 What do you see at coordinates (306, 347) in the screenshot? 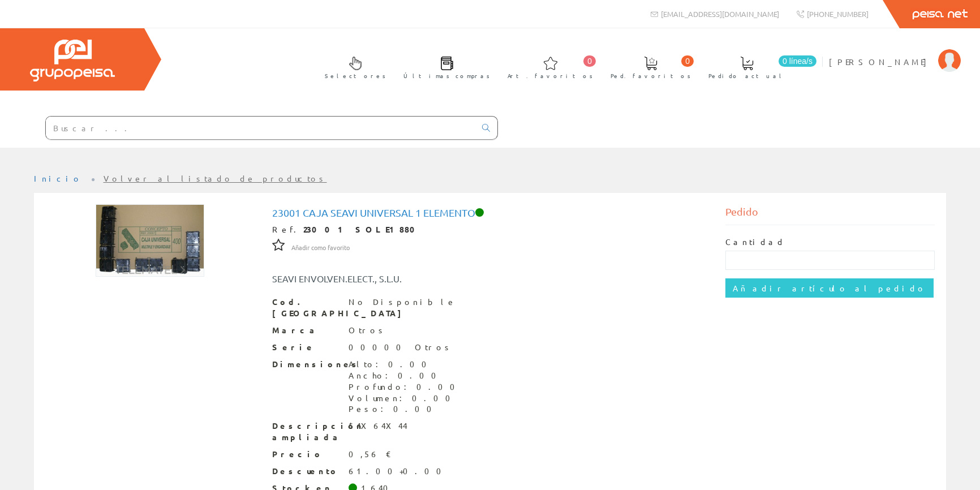
I see `span: Serie` at bounding box center [306, 347].